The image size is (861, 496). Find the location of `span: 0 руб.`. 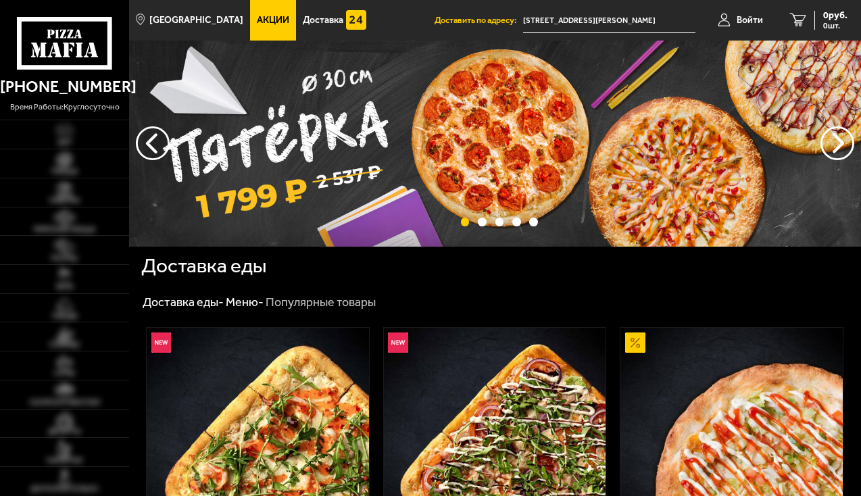

span: 0 руб. is located at coordinates (836, 16).